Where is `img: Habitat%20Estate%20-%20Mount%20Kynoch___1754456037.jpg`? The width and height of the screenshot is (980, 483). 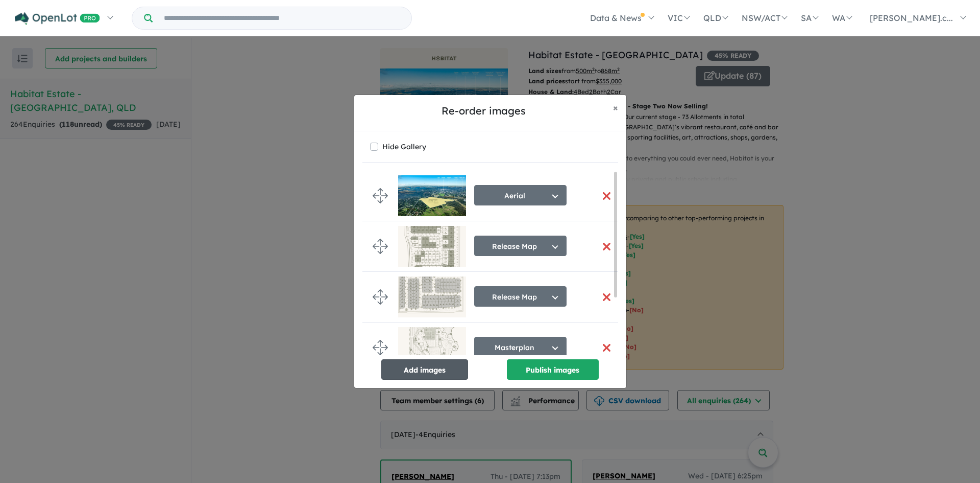 img: Habitat%20Estate%20-%20Mount%20Kynoch___1754456037.jpg is located at coordinates (432, 246).